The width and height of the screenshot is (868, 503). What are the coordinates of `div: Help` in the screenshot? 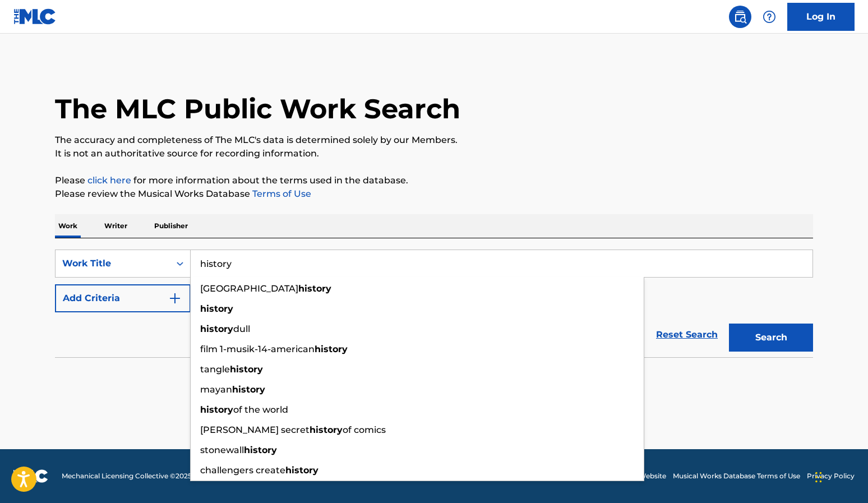 It's located at (769, 17).